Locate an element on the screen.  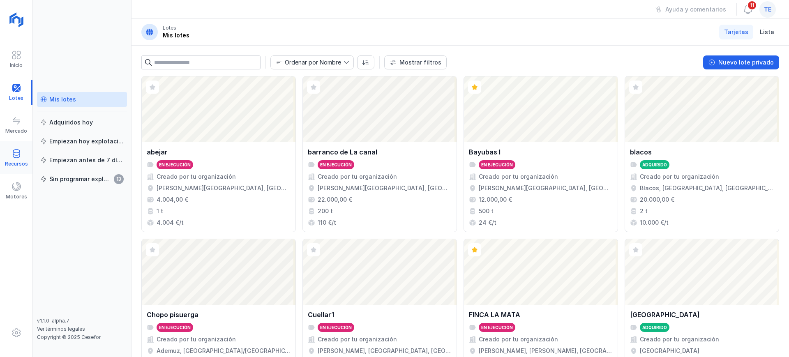
div: Nuevo lote privado is located at coordinates (746, 63).